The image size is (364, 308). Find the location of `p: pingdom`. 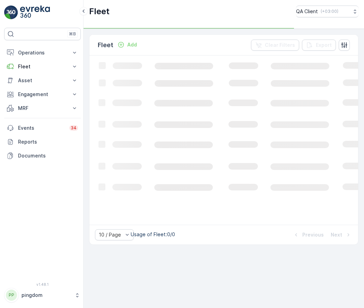

p: pingdom is located at coordinates (46, 295).